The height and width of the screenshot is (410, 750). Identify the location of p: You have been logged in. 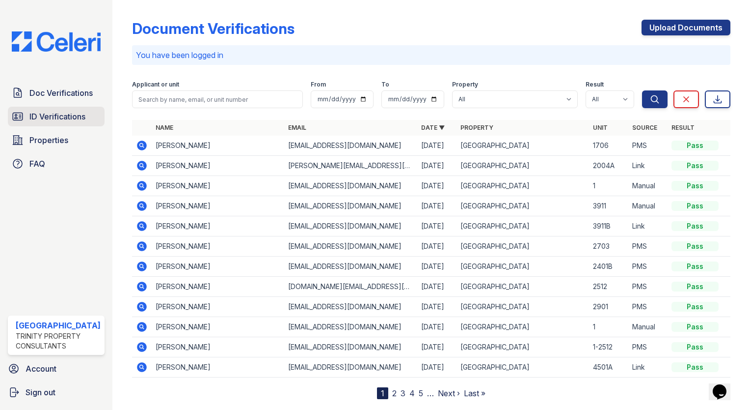
(431, 55).